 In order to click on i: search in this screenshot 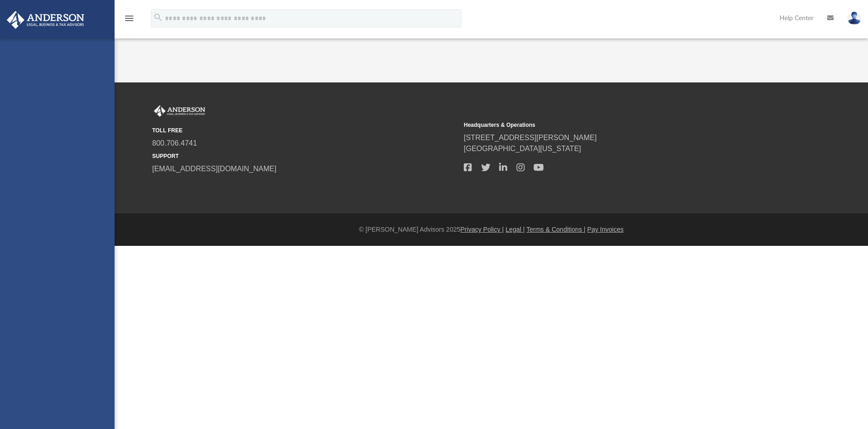, I will do `click(158, 17)`.